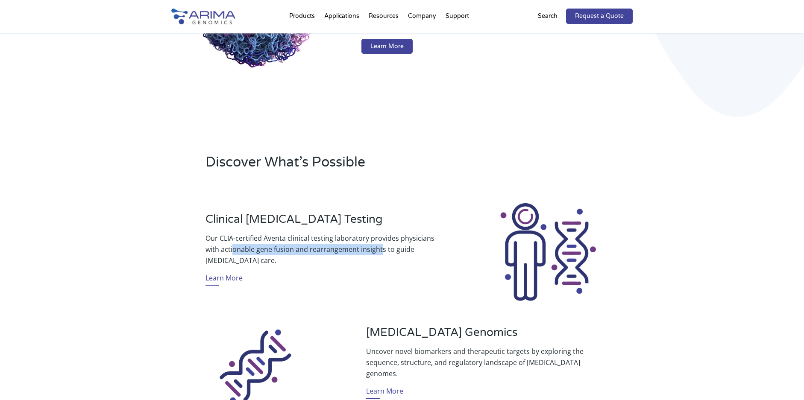  What do you see at coordinates (322, 249) in the screenshot?
I see `p: Our CLIA-certified Aventa clinical testing laboratory provides physicians with actionable gene fu...` at bounding box center [322, 249].